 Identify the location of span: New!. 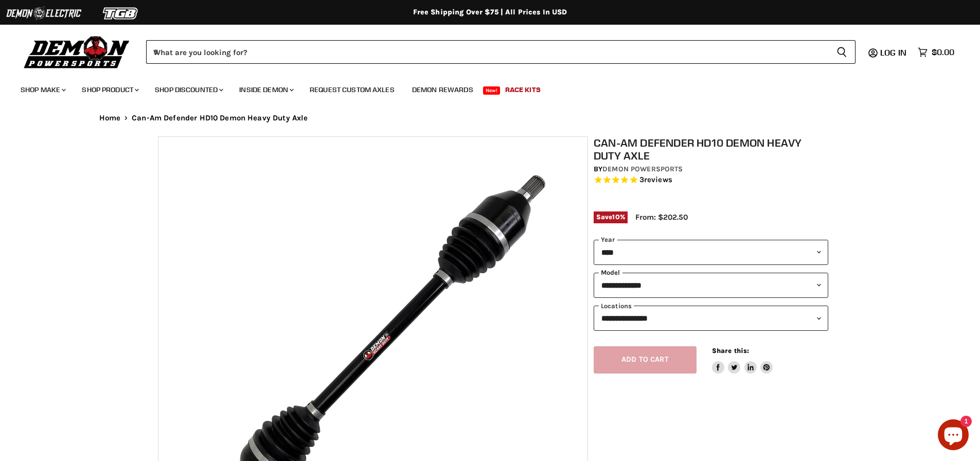
(492, 91).